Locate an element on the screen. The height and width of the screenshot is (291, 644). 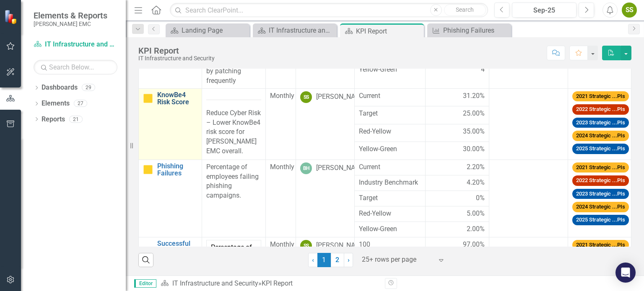
span: Search is located at coordinates (464, 9).